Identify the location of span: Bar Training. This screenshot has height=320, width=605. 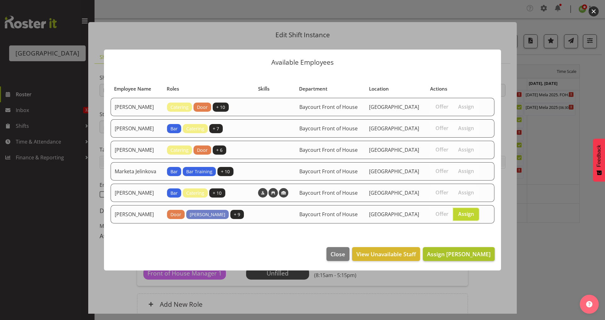
(199, 171).